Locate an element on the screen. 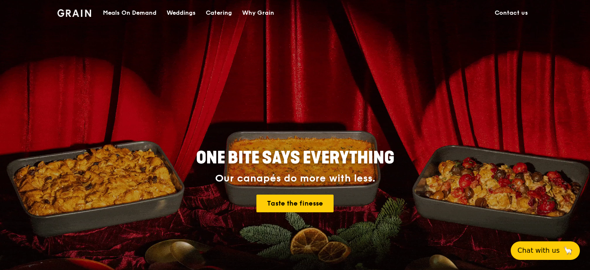 The height and width of the screenshot is (270, 590). div: Our canapés do more with less. is located at coordinates (295, 179).